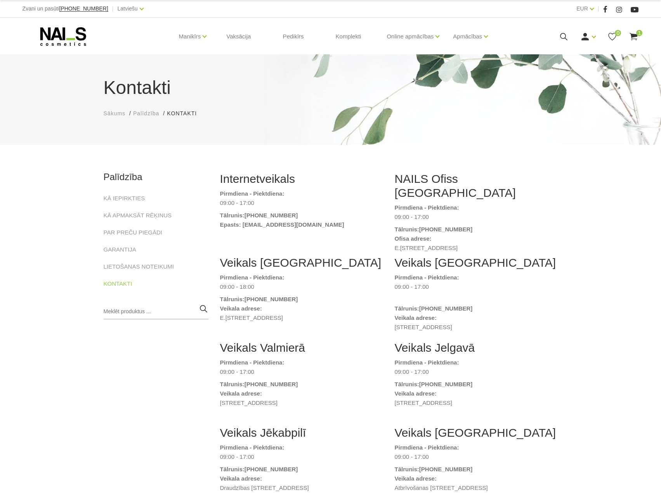  Describe the element at coordinates (114, 113) in the screenshot. I see `span: Sākums` at that location.